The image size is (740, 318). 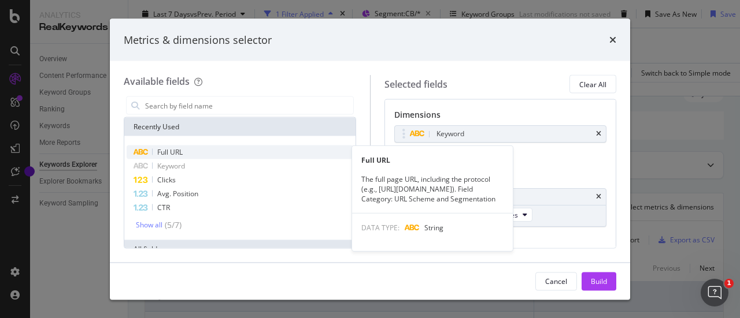 I want to click on span: Clicks, so click(x=166, y=180).